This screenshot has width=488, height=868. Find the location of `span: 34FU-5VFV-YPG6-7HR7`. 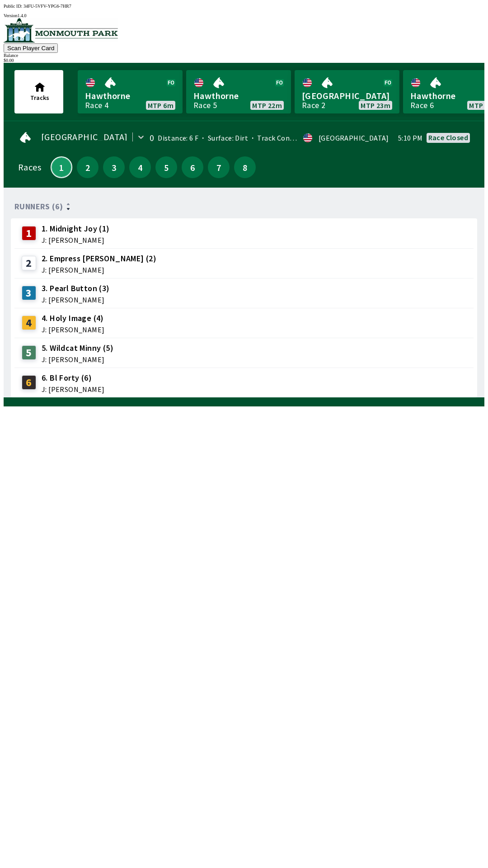

span: 34FU-5VFV-YPG6-7HR7 is located at coordinates (47, 6).